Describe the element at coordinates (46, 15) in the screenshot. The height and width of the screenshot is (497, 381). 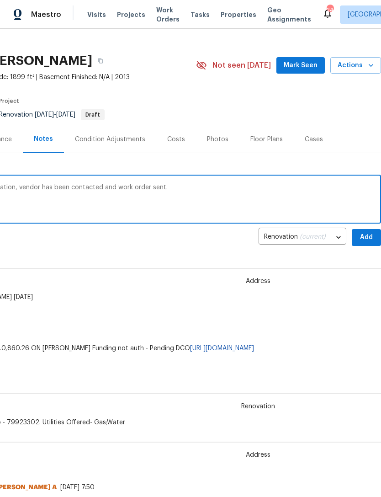
I see `span: Maestro` at that location.